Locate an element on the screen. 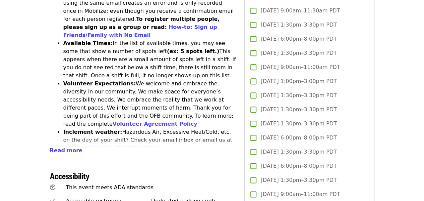 Image resolution: width=424 pixels, height=201 pixels. strong: Available Times: is located at coordinates (88, 43).